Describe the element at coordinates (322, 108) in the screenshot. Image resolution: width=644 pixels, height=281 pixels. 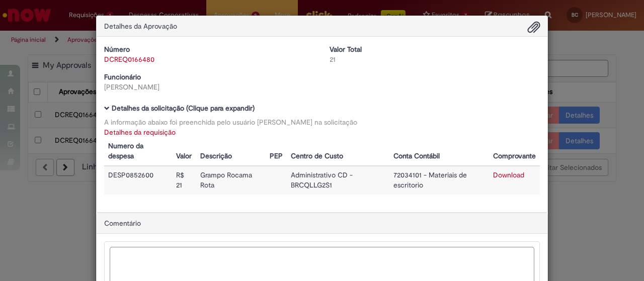
I see `h5: Detalhes da solicitação (Clique para expandir)` at that location.